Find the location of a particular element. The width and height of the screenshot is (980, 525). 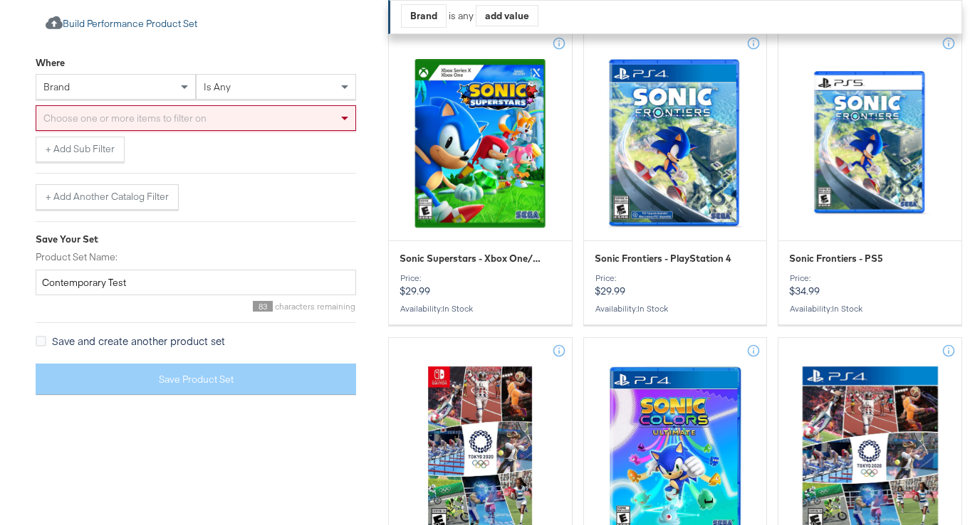

span: Sonic Superstars - Xbox One/Xbox Series X is located at coordinates (472, 259).